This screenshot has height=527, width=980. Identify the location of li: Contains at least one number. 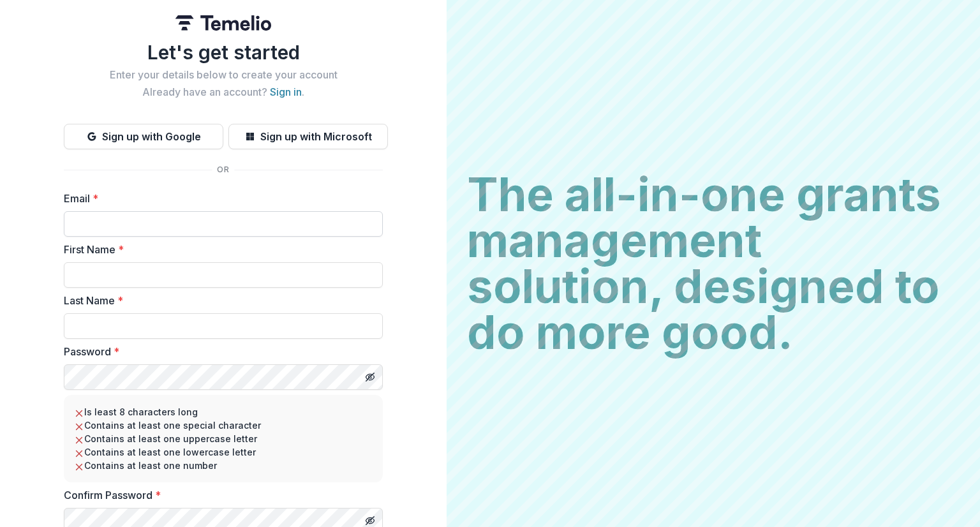
(223, 465).